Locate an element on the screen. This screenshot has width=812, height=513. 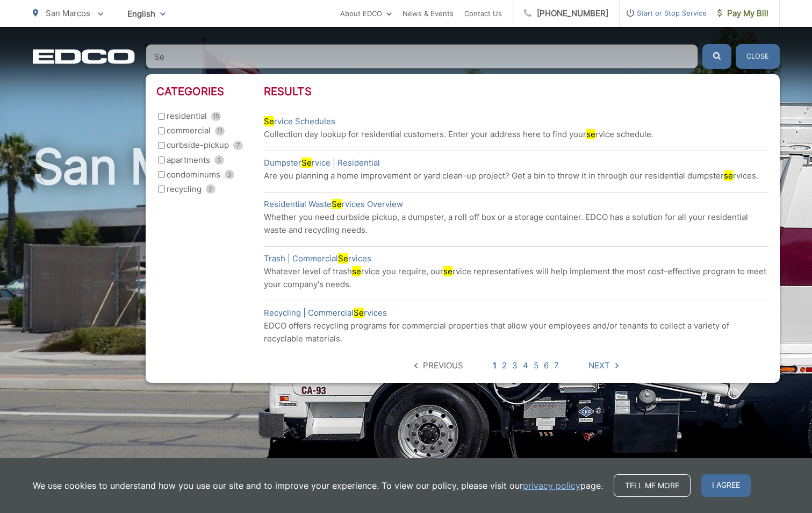
button: Submit the search query. is located at coordinates (717, 56).